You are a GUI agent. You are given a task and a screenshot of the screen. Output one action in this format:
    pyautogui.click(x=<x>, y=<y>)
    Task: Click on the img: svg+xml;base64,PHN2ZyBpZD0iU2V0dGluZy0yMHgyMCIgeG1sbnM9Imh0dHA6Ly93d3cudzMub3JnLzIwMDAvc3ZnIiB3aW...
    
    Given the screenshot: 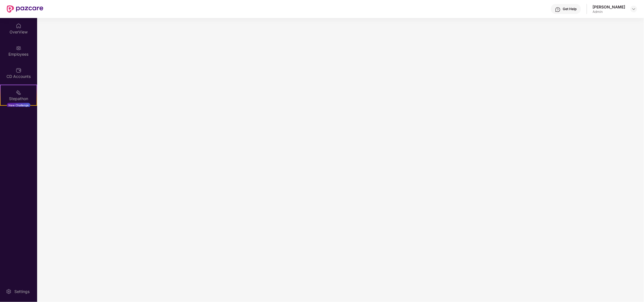 What is the action you would take?
    pyautogui.click(x=9, y=292)
    